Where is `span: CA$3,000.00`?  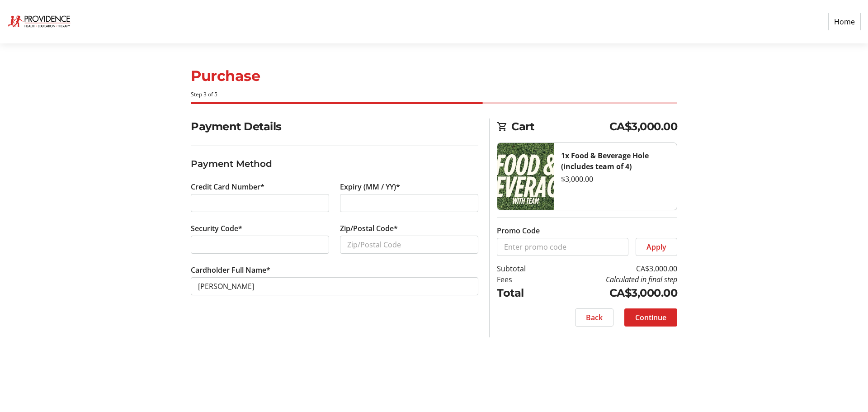 span: CA$3,000.00 is located at coordinates (643, 126).